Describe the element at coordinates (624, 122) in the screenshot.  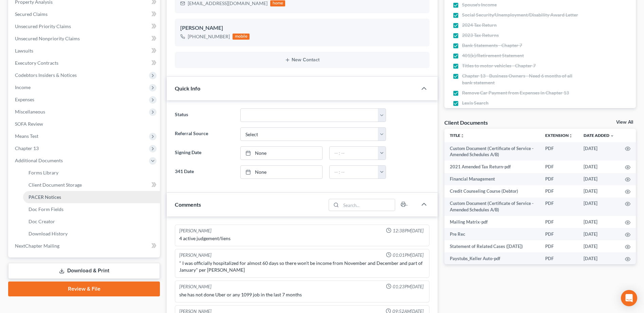
I see `a: View All` at that location.